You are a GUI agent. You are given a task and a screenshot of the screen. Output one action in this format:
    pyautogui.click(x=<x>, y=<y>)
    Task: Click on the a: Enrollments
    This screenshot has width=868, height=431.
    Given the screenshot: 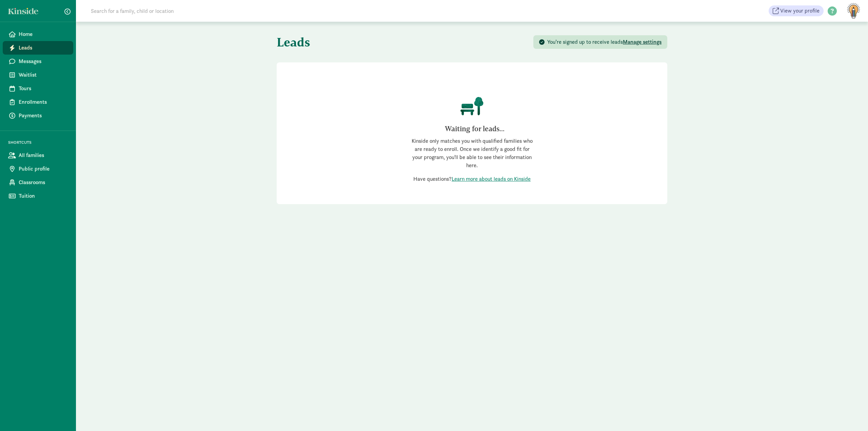 What is the action you would take?
    pyautogui.click(x=38, y=102)
    